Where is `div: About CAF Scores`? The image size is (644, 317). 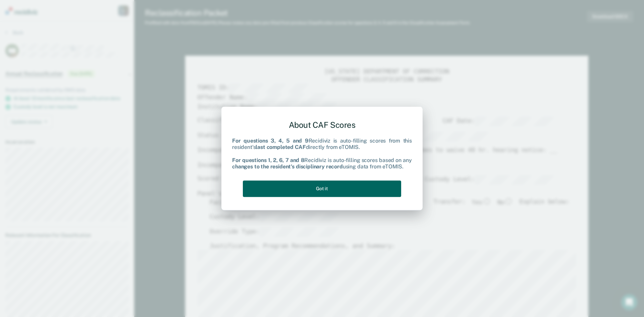 div: About CAF Scores is located at coordinates (322, 125).